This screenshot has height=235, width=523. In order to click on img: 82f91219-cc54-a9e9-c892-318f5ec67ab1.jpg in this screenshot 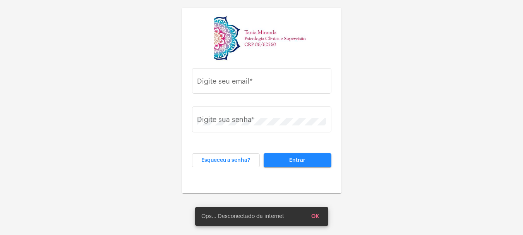, I will do `click(261, 38)`.